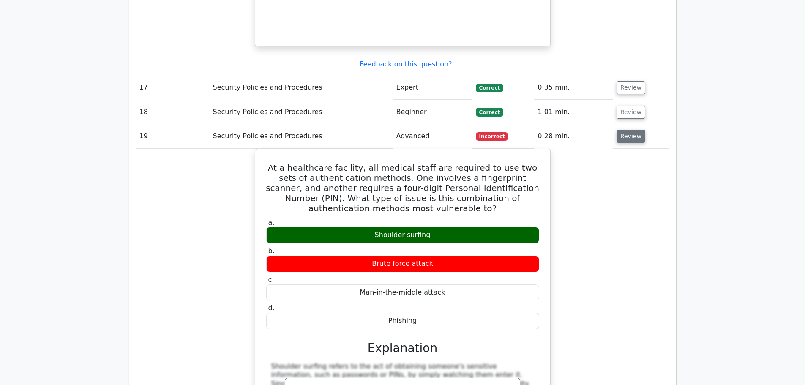 This screenshot has height=385, width=805. Describe the element at coordinates (433, 112) in the screenshot. I see `td: Beginner` at that location.